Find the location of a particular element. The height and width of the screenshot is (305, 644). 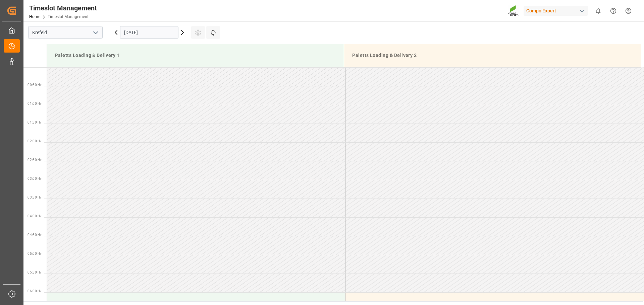

input: Type to search/select is located at coordinates (65, 33).